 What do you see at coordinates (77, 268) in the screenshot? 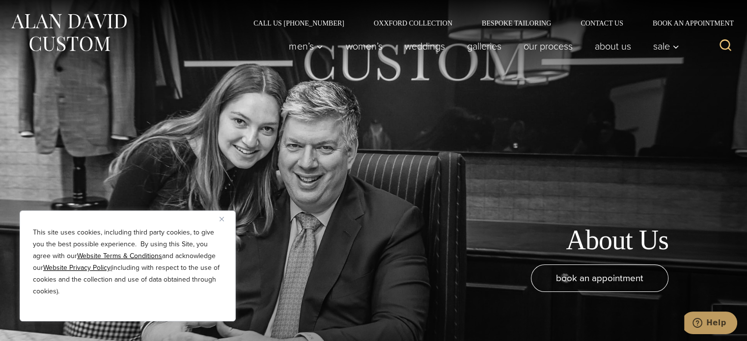
I see `a: Website Privacy Policy` at bounding box center [77, 268].